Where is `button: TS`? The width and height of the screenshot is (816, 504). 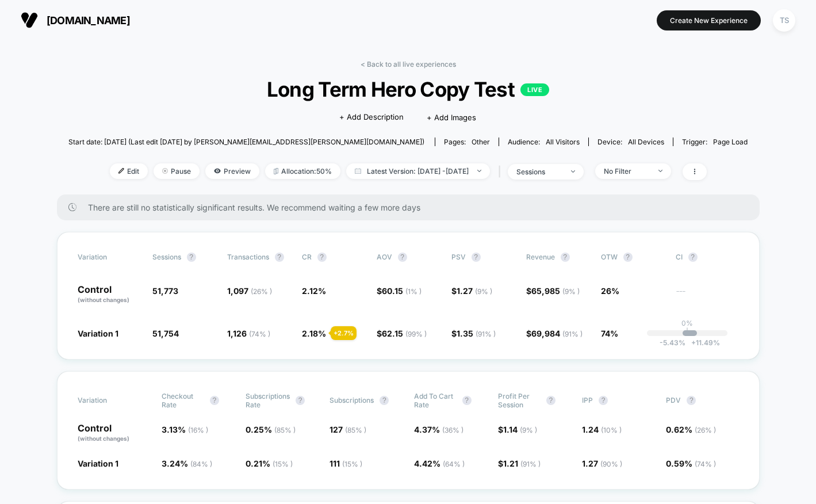
button: TS is located at coordinates (784, 20).